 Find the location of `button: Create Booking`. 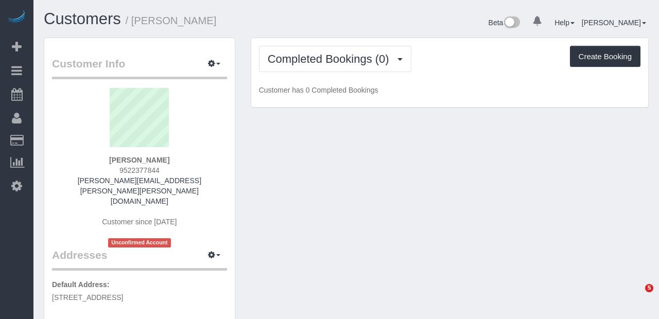

button: Create Booking is located at coordinates (605, 57).